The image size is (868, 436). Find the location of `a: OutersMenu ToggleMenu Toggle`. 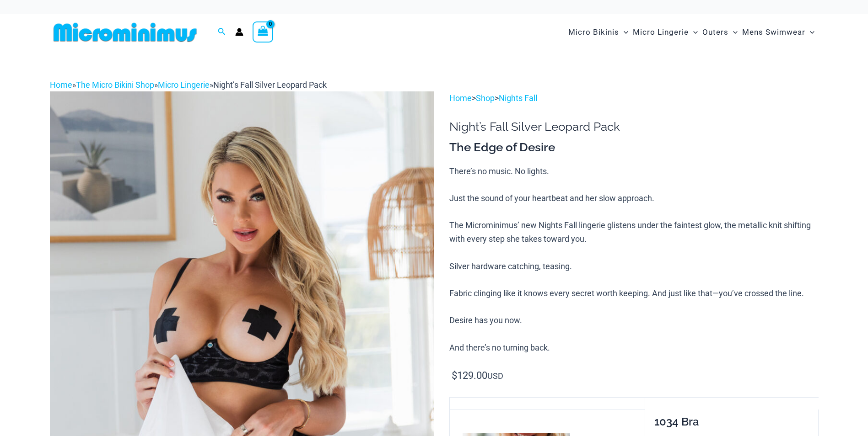

a: OutersMenu ToggleMenu Toggle is located at coordinates (720, 32).